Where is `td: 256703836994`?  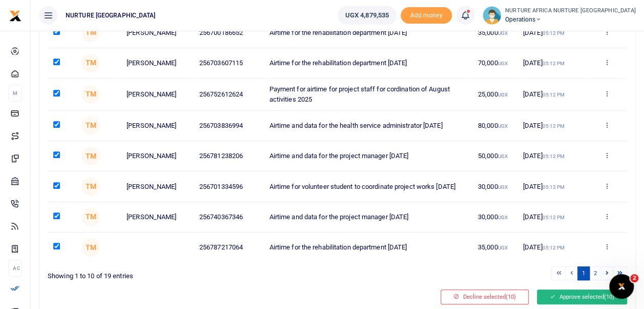 td: 256703836994 is located at coordinates (229, 125).